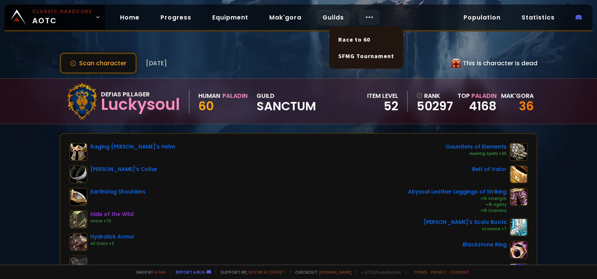 This screenshot has height=279, width=597. Describe the element at coordinates (78, 219) in the screenshot. I see `img: item-18510` at that location.